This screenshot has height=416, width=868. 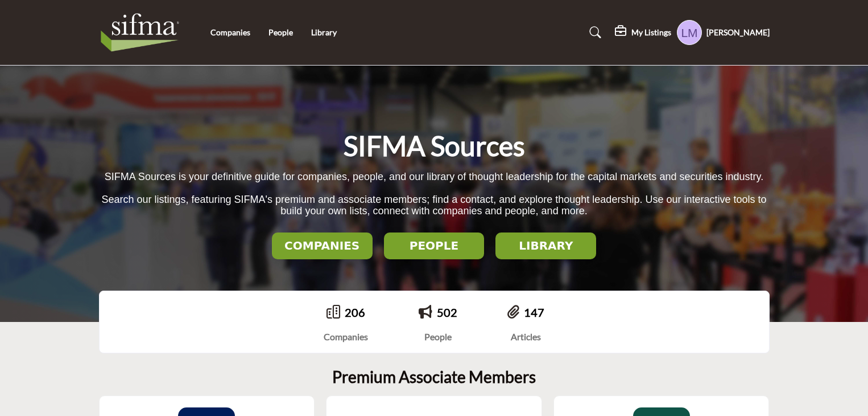 What do you see at coordinates (324, 32) in the screenshot?
I see `a: Library` at bounding box center [324, 32].